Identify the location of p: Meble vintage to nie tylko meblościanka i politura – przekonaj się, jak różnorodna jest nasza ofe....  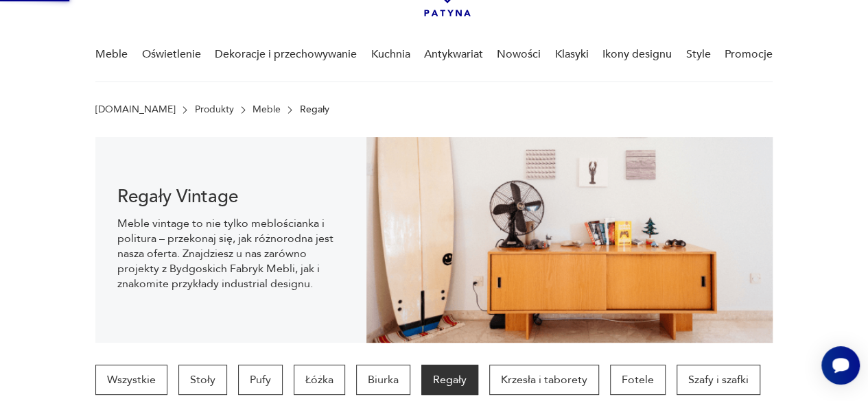
(230, 253).